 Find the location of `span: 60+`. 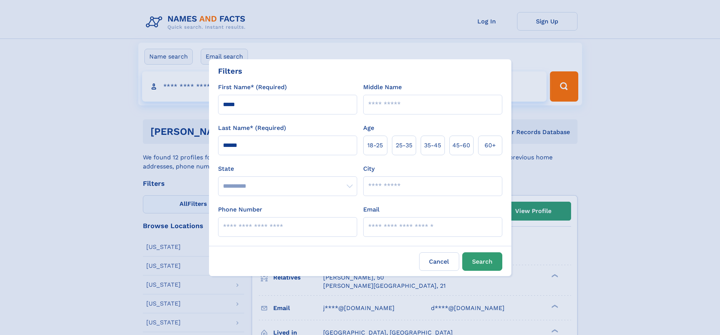

span: 60+ is located at coordinates (490, 145).